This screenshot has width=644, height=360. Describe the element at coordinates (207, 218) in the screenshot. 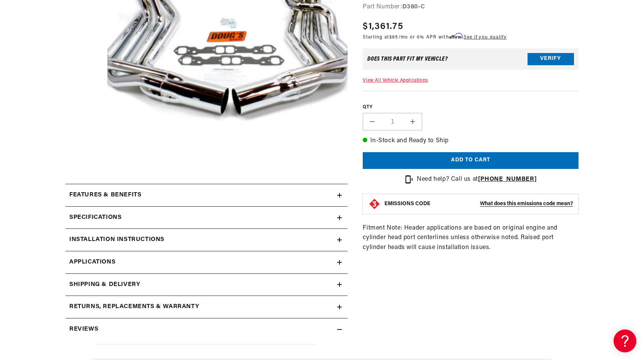

I see `summary: Specifications` at that location.